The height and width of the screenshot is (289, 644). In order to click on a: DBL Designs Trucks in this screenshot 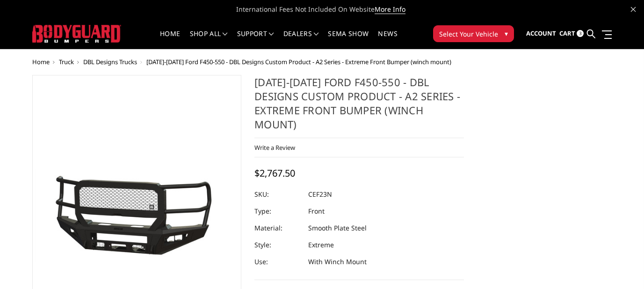, I will do `click(110, 62)`.